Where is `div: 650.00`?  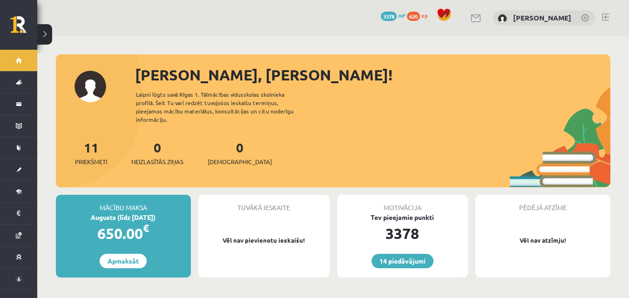 div: 650.00 is located at coordinates (123, 234).